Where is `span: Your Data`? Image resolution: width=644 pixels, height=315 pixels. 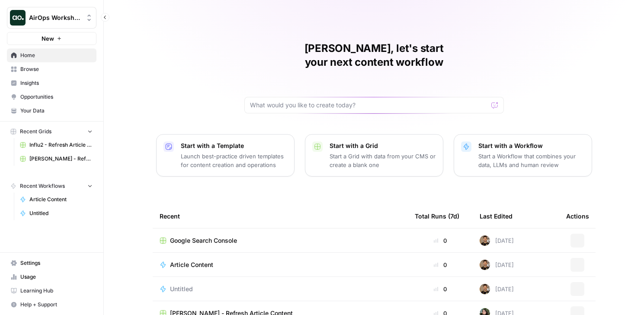 span: Your Data is located at coordinates (56, 111).